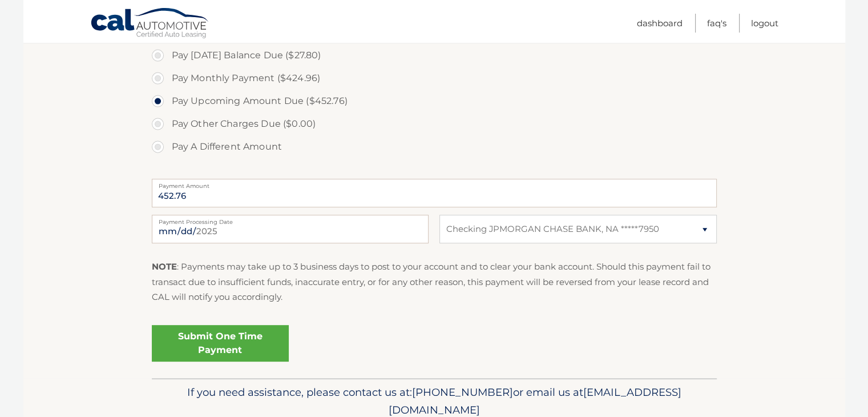  I want to click on label: Payment Amount, so click(434, 183).